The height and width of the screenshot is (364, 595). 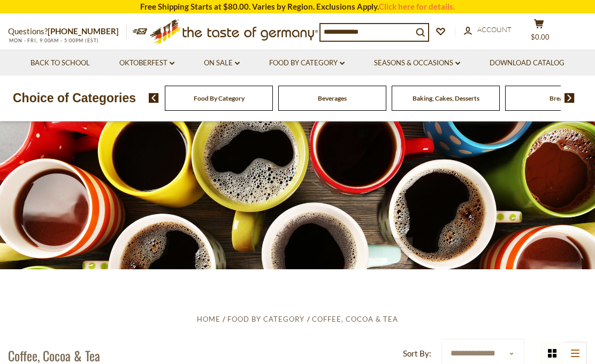 What do you see at coordinates (539, 32) in the screenshot?
I see `button: $0.00` at bounding box center [539, 32].